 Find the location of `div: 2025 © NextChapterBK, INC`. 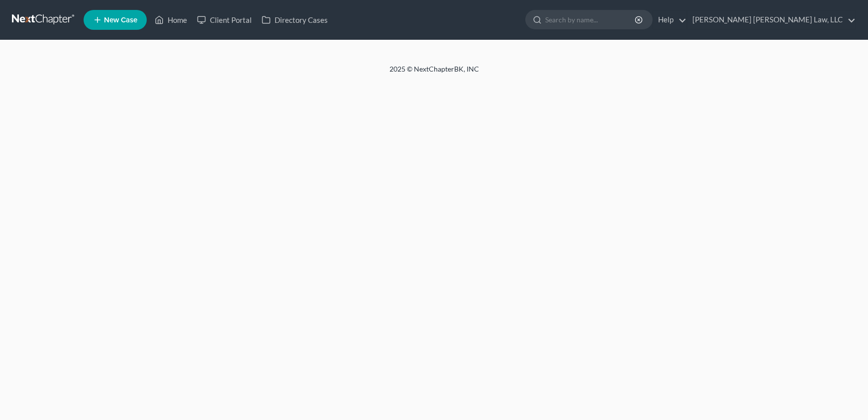

div: 2025 © NextChapterBK, INC is located at coordinates (434, 73).